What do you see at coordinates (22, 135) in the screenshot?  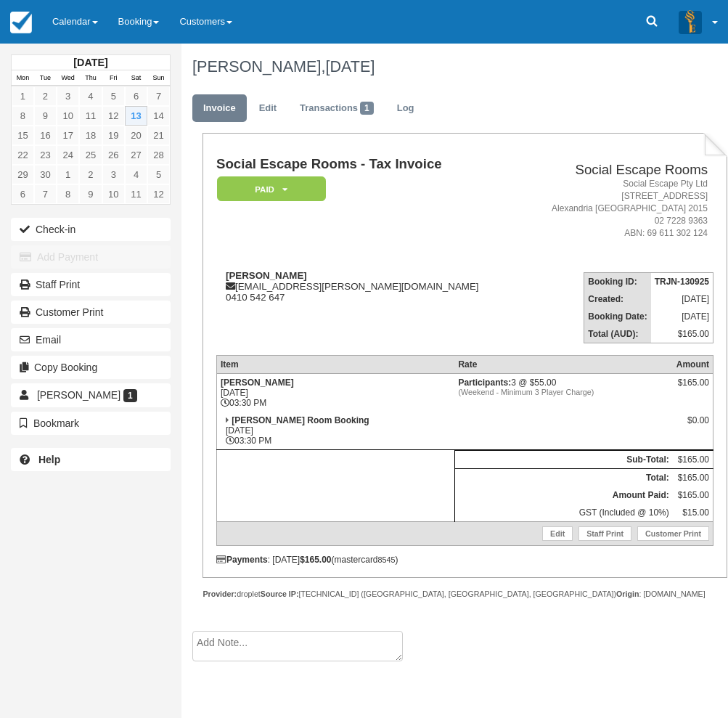 I see `a: 15` at bounding box center [22, 135].